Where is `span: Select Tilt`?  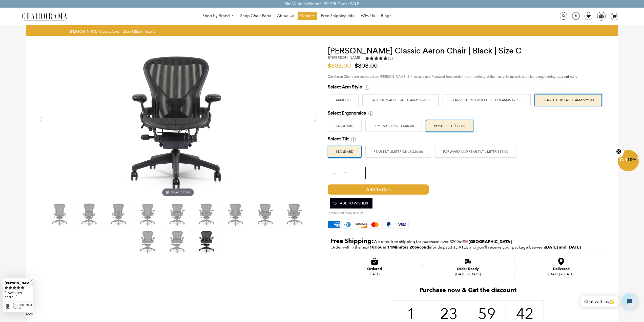
span: Select Tilt is located at coordinates (338, 139).